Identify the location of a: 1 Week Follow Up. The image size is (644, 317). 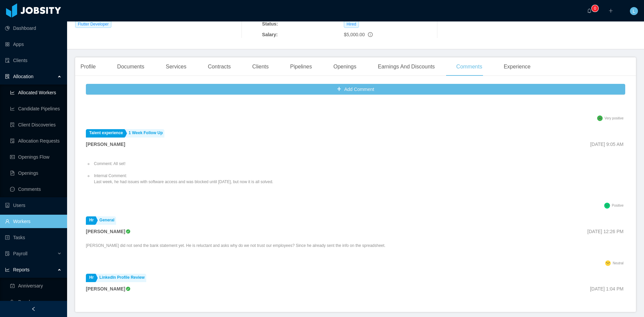
(145, 134).